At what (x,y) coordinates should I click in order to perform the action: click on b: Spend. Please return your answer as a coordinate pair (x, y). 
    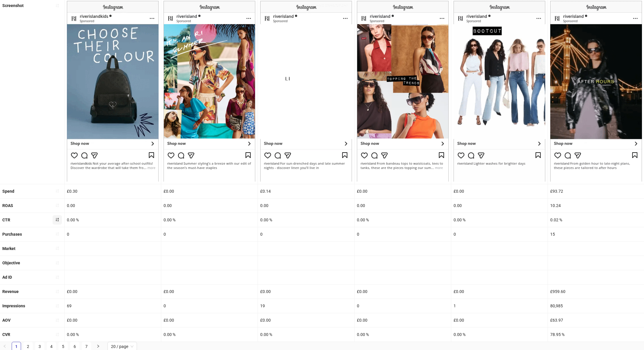
    Looking at the image, I should click on (8, 191).